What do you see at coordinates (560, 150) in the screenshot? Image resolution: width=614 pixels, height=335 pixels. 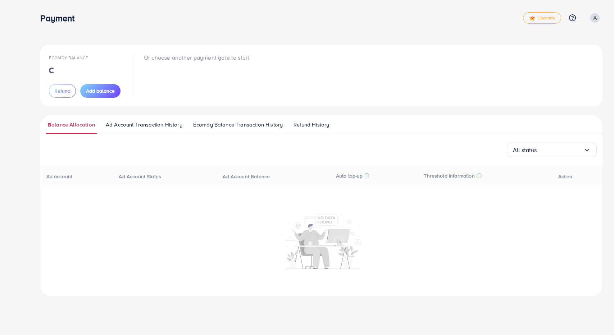 I see `input: Search for option` at bounding box center [560, 150].